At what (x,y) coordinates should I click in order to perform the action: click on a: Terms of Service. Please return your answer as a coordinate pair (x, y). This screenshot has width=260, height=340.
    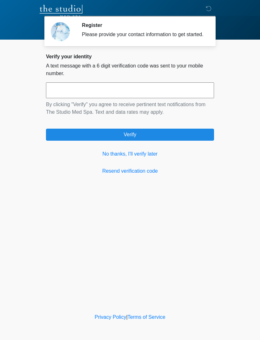
    Looking at the image, I should click on (146, 317).